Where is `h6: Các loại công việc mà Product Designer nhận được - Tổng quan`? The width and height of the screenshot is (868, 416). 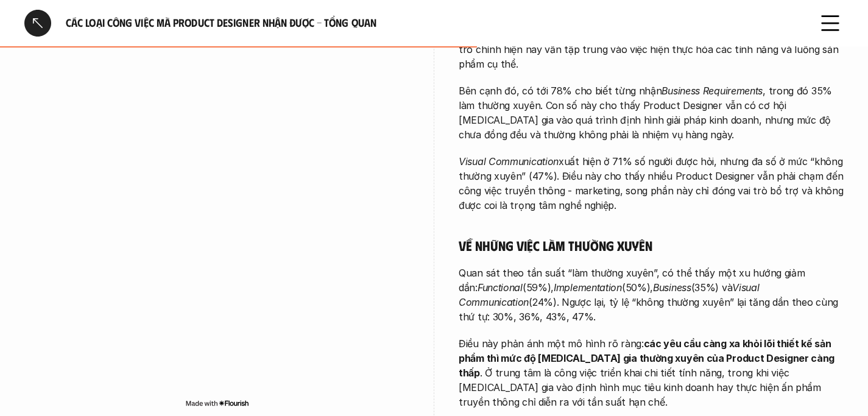 h6: Các loại công việc mà Product Designer nhận được - Tổng quan is located at coordinates (433, 23).